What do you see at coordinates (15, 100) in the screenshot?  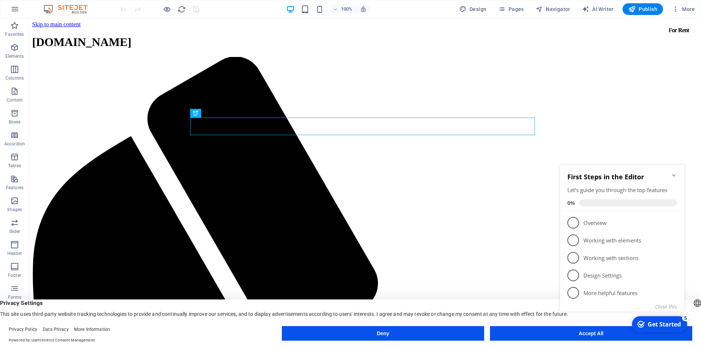 I see `p: Content` at bounding box center [15, 100].